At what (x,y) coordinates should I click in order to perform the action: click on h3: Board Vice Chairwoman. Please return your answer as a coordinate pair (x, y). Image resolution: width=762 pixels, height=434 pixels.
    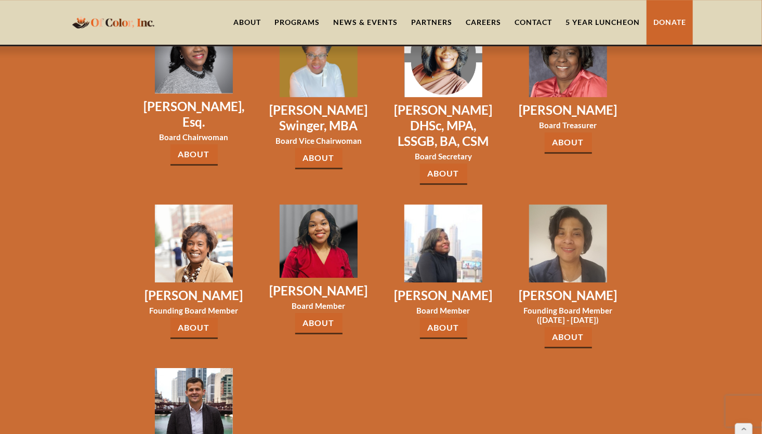
    Looking at the image, I should click on (319, 141).